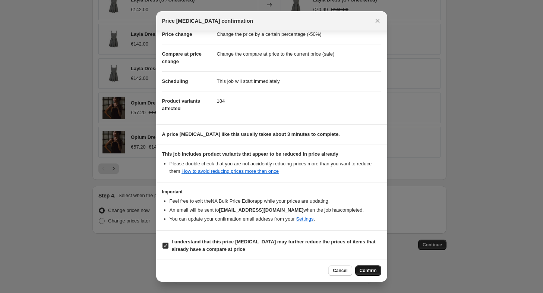 The height and width of the screenshot is (293, 543). I want to click on h3: Important, so click(272, 192).